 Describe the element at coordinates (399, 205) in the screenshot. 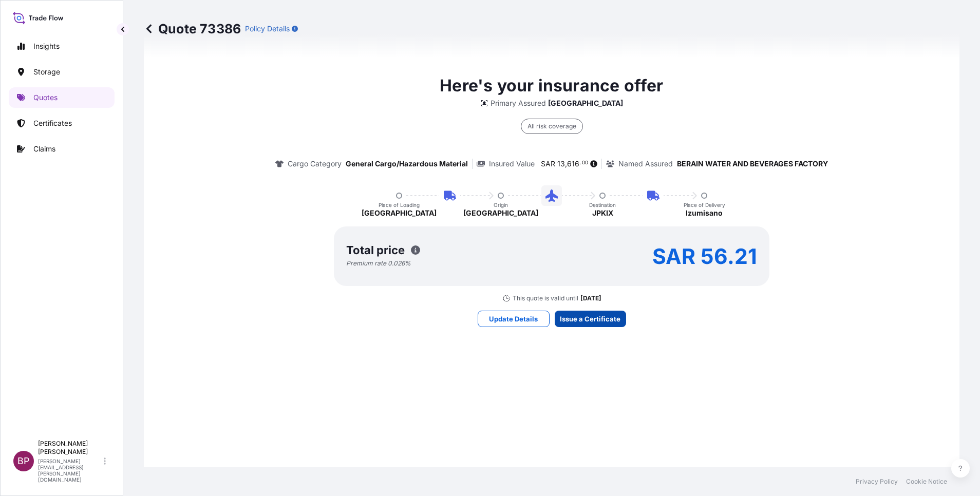

I see `p: Place of Loading` at that location.